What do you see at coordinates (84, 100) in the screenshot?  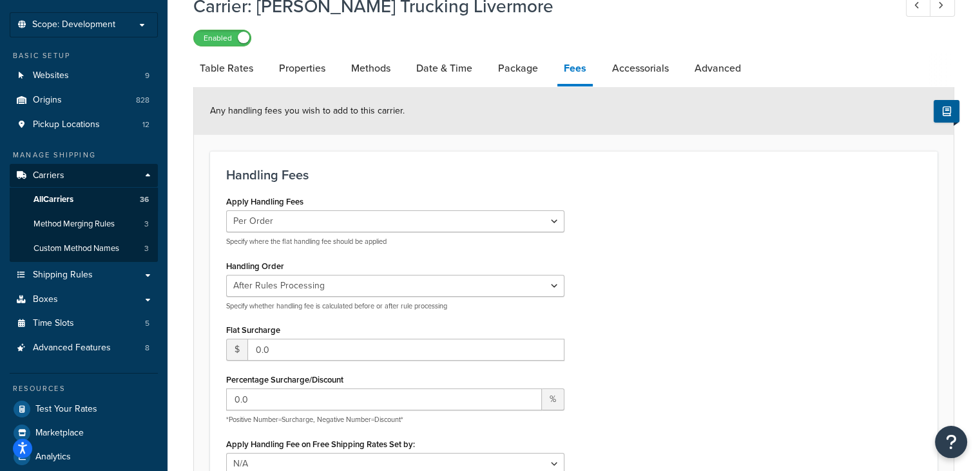 I see `li: Origins` at bounding box center [84, 100].